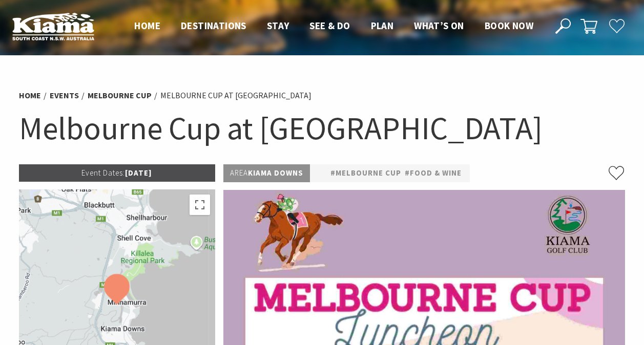 This screenshot has width=644, height=345. I want to click on span: Area, so click(238, 173).